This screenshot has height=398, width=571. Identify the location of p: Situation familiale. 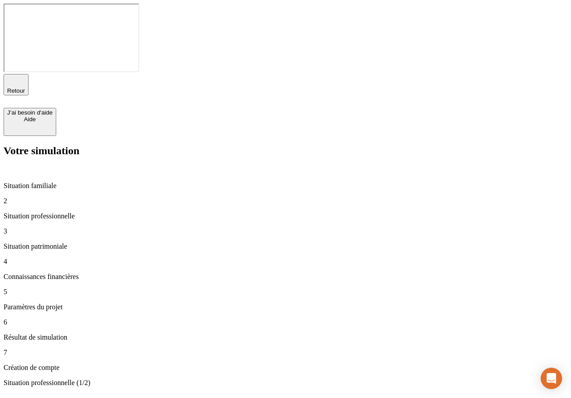
(285, 186).